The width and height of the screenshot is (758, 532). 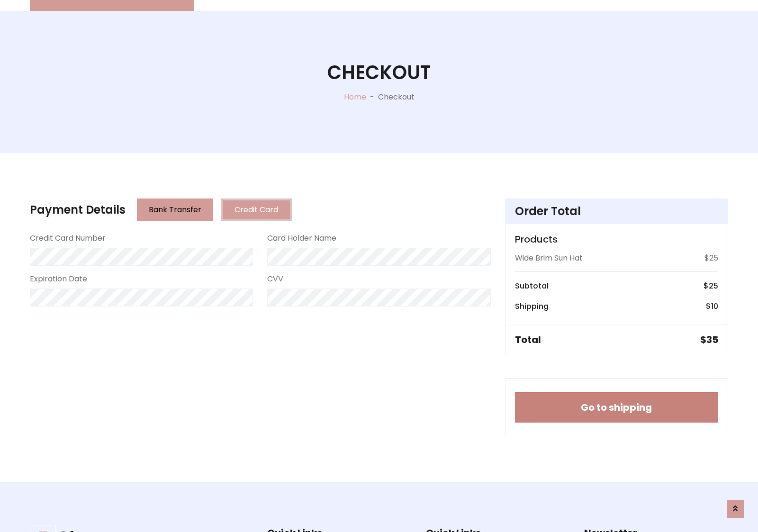 I want to click on h5: Products, so click(x=616, y=240).